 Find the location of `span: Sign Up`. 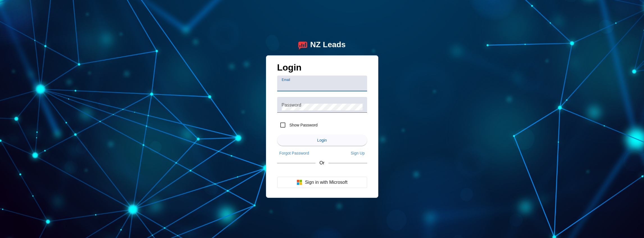

span: Sign Up is located at coordinates (358, 153).